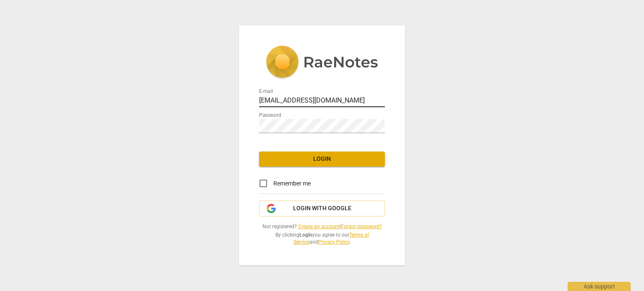 This screenshot has height=291, width=644. What do you see at coordinates (322, 208) in the screenshot?
I see `button: Login with Google` at bounding box center [322, 208].